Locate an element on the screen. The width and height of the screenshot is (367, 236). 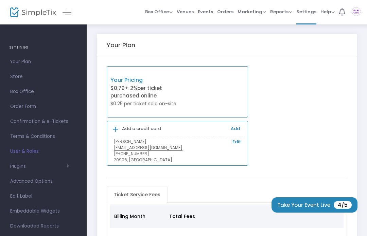
span: Settings is located at coordinates (306, 12).